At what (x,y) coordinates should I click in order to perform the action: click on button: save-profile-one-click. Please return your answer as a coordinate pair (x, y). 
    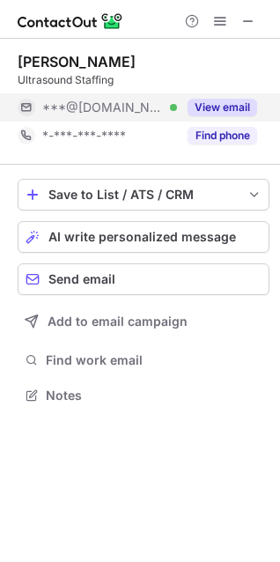
    Looking at the image, I should click on (144, 195).